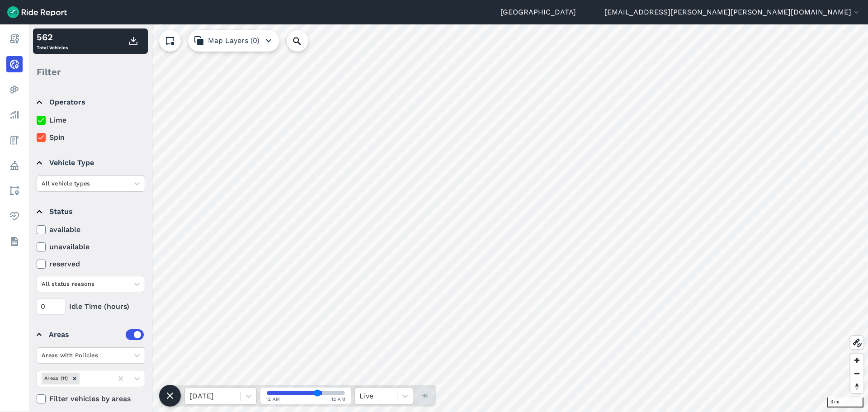 The width and height of the screenshot is (868, 412). What do you see at coordinates (91, 120) in the screenshot?
I see `label: Lime` at bounding box center [91, 120].